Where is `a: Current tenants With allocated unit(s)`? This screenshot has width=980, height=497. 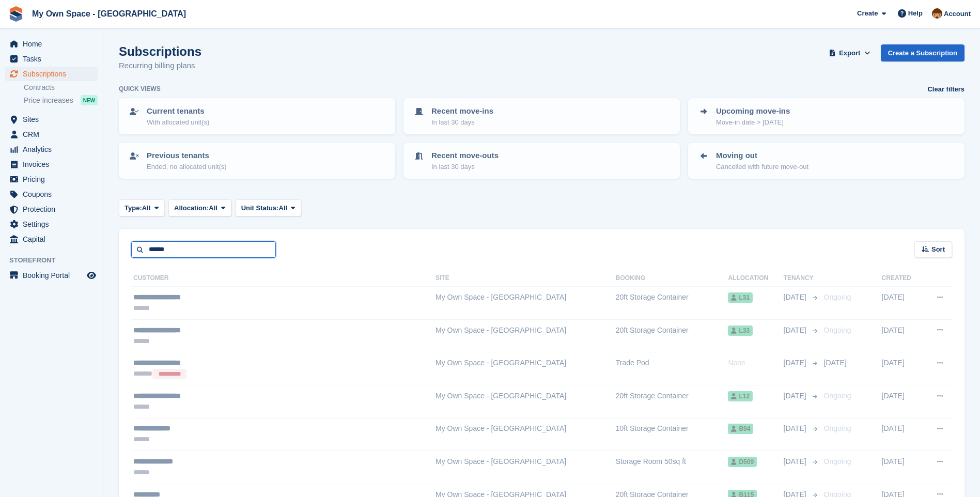 a: Current tenants With allocated unit(s) is located at coordinates (257, 116).